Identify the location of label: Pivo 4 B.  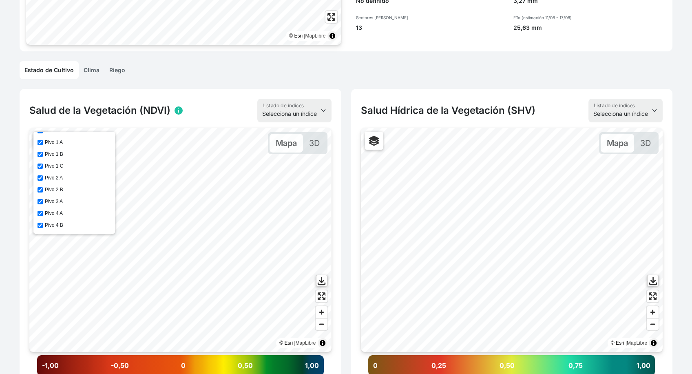
(54, 225).